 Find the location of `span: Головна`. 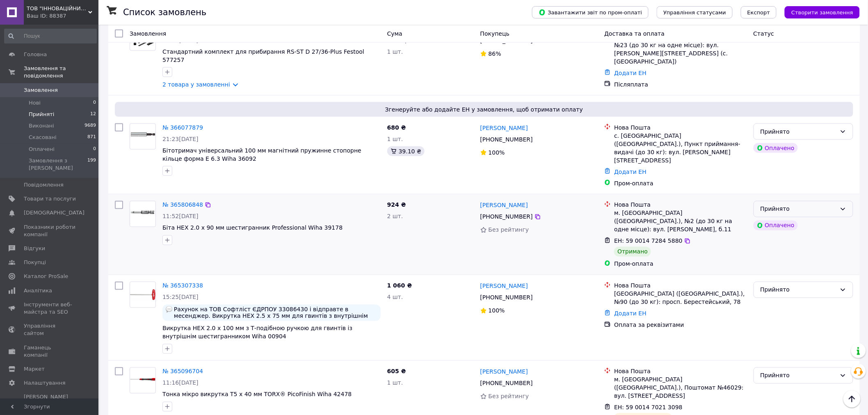

span: Головна is located at coordinates (36, 55).